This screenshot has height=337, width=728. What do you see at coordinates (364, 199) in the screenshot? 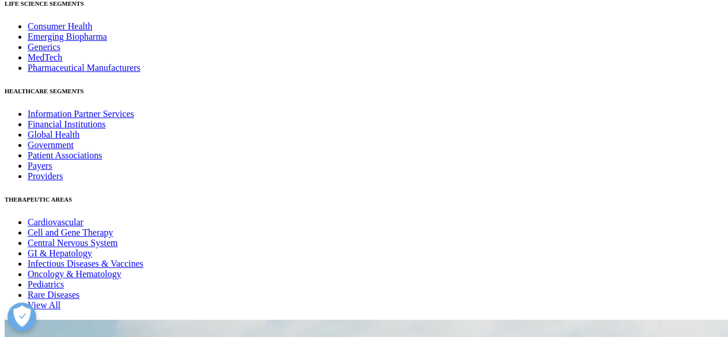
I see `h6: THERAPEUTIC AREAS` at bounding box center [364, 199].